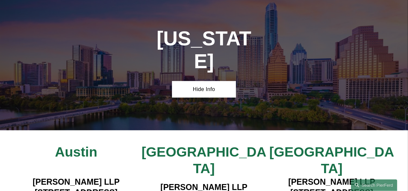 Image resolution: width=408 pixels, height=191 pixels. What do you see at coordinates (204, 89) in the screenshot?
I see `a: Hide Info` at bounding box center [204, 89].